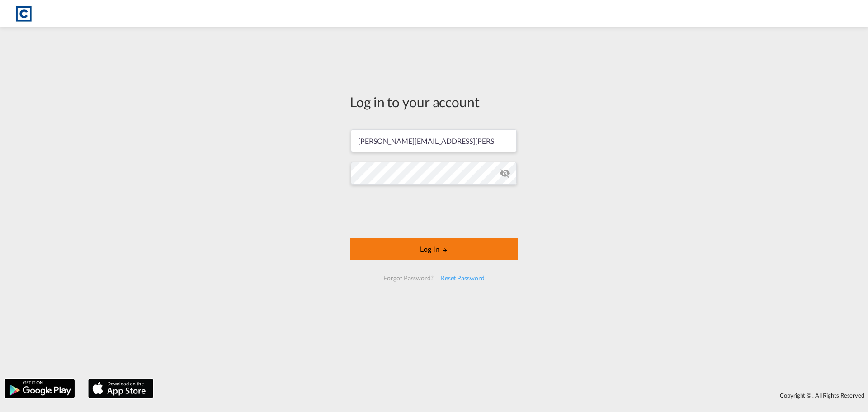 The width and height of the screenshot is (868, 412). Describe the element at coordinates (505, 173) in the screenshot. I see `md-icon: icon-eye-off` at that location.